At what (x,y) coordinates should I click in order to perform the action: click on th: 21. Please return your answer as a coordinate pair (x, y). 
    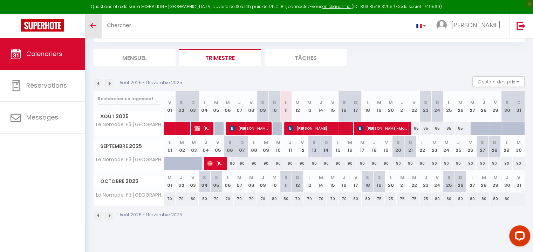
    Looking at the image, I should click on (402, 181).